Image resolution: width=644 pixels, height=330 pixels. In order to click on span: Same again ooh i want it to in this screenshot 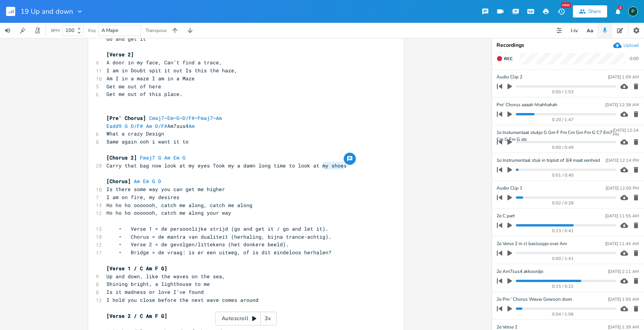, I will do `click(148, 142)`.